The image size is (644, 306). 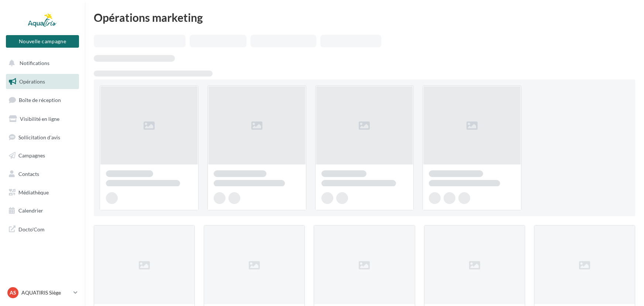 I want to click on a: Visibilité en ligne, so click(x=43, y=119).